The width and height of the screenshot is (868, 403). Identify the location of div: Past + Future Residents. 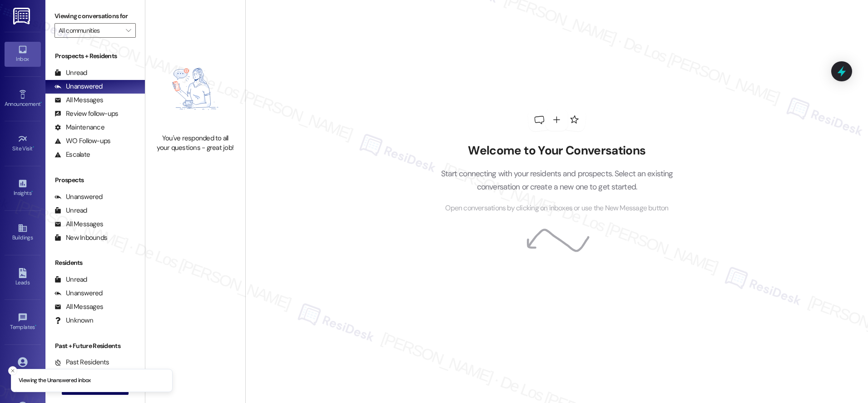
(95, 345).